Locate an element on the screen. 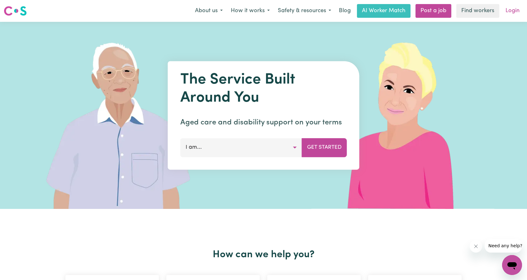  button: How it works is located at coordinates (250, 11).